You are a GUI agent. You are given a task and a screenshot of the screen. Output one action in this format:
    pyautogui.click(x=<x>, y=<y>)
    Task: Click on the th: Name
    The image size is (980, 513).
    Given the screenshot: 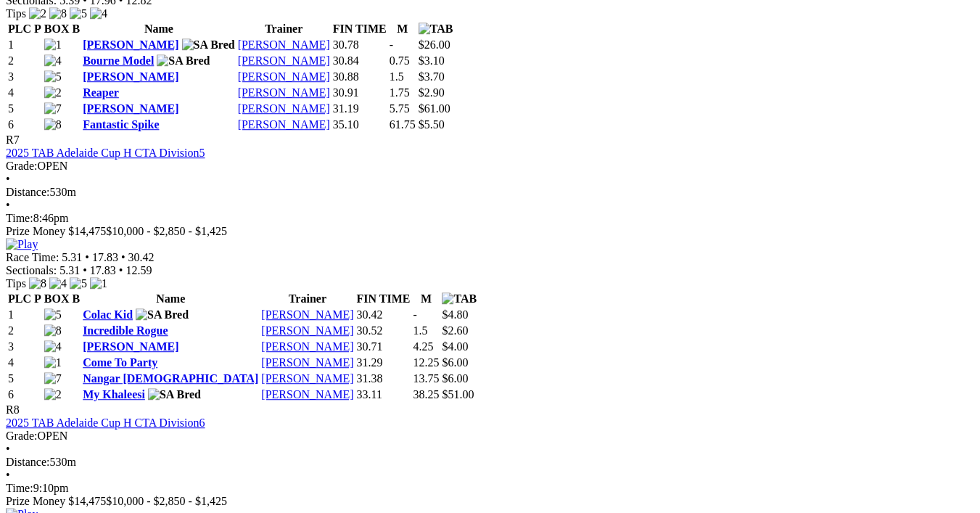 What is the action you would take?
    pyautogui.click(x=159, y=29)
    